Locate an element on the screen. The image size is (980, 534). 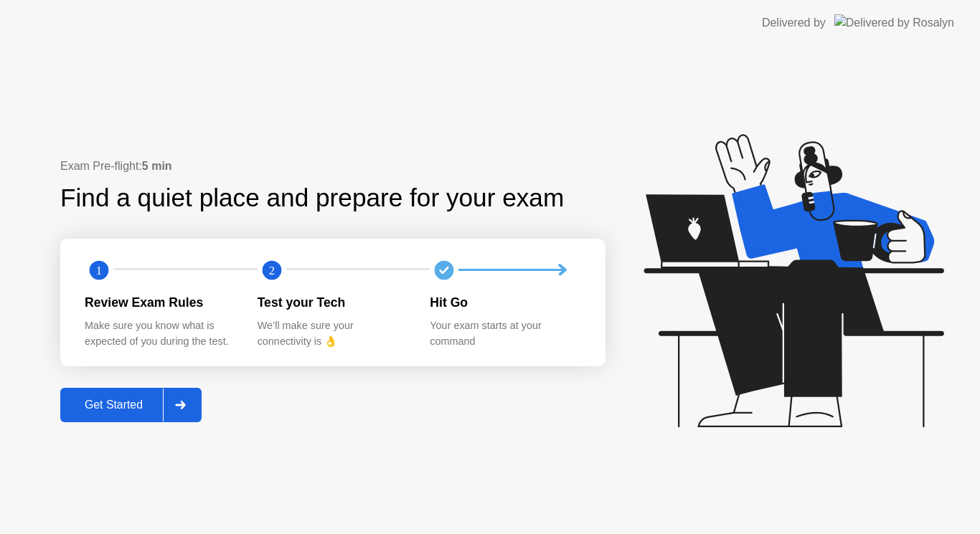
text: 1 is located at coordinates (99, 270).